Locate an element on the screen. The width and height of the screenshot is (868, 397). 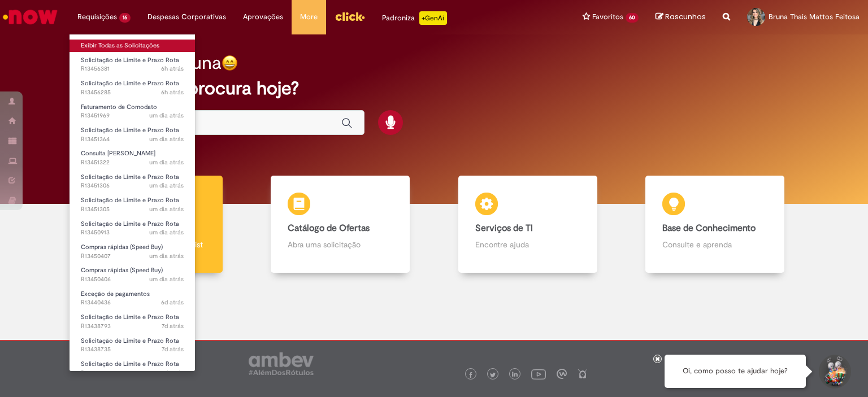
p: +GenAi is located at coordinates (433, 18).